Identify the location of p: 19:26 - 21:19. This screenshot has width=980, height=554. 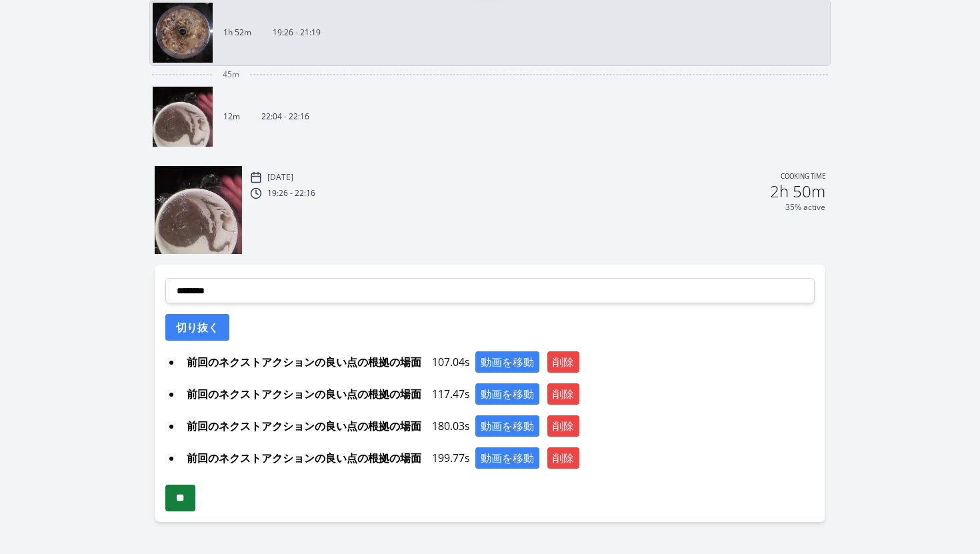
(297, 33).